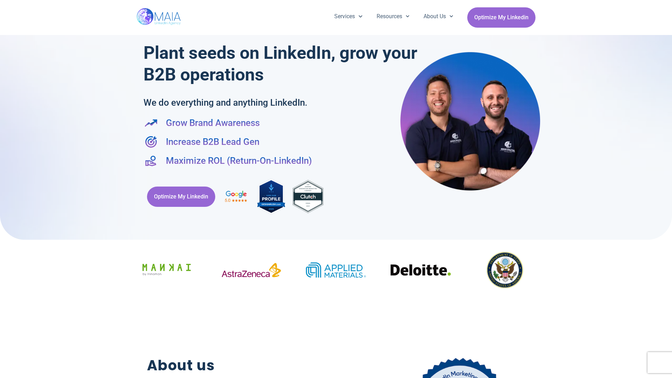 This screenshot has height=378, width=672. Describe the element at coordinates (438, 16) in the screenshot. I see `a: About Us` at that location.